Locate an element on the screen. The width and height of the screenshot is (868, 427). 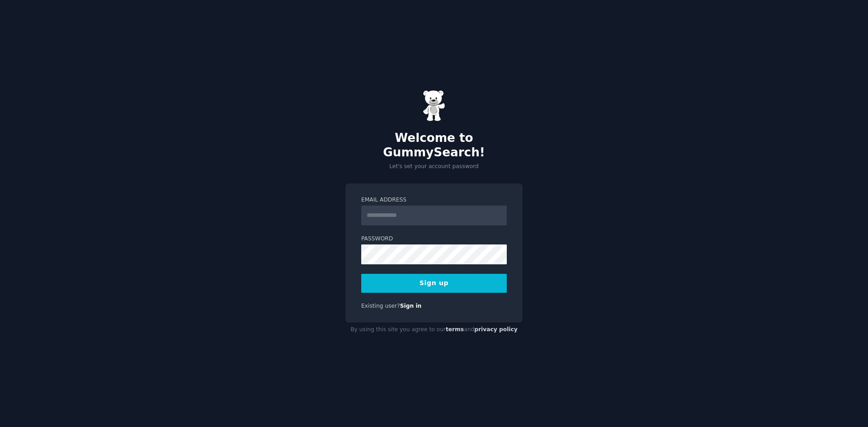
button: Sign up is located at coordinates (434, 283).